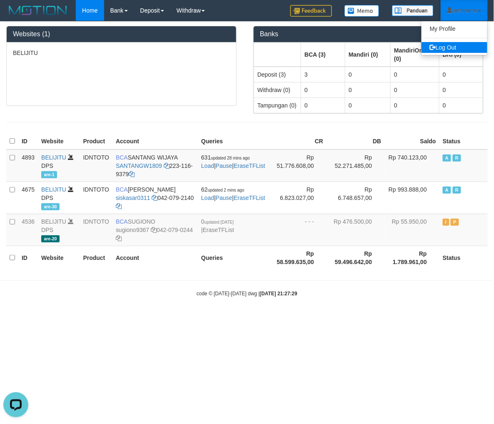 Image resolution: width=494 pixels, height=424 pixels. What do you see at coordinates (298, 198) in the screenshot?
I see `td: Rp 6.823.027,00` at bounding box center [298, 198].